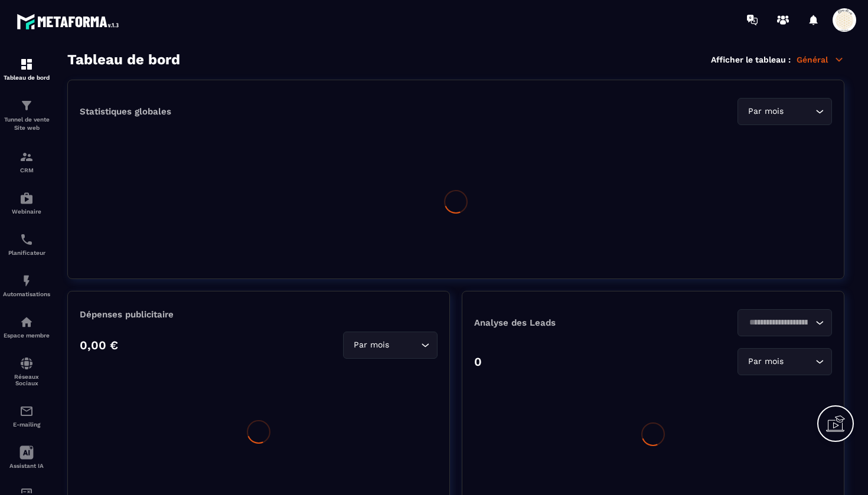  What do you see at coordinates (563, 323) in the screenshot?
I see `p: Analyse des Leads` at bounding box center [563, 323].